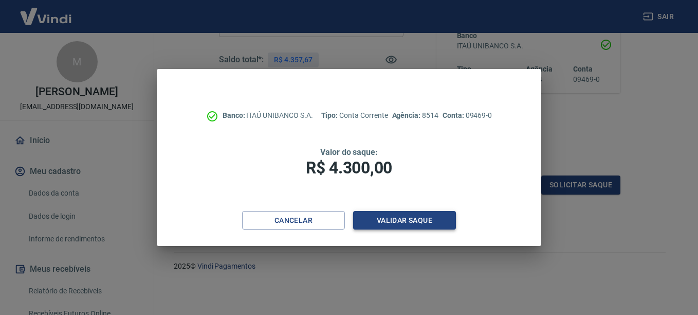  What do you see at coordinates (415, 115) in the screenshot?
I see `p: 8514` at bounding box center [415, 115].